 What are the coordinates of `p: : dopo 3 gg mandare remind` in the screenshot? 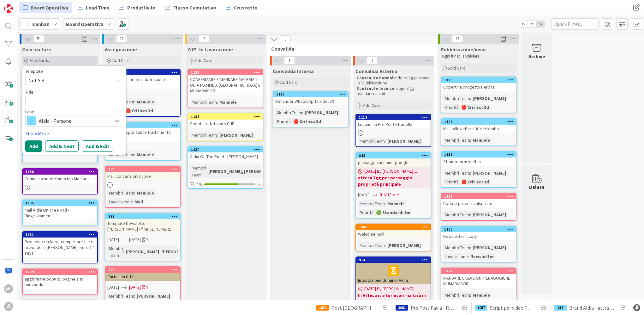 It's located at (394, 91).